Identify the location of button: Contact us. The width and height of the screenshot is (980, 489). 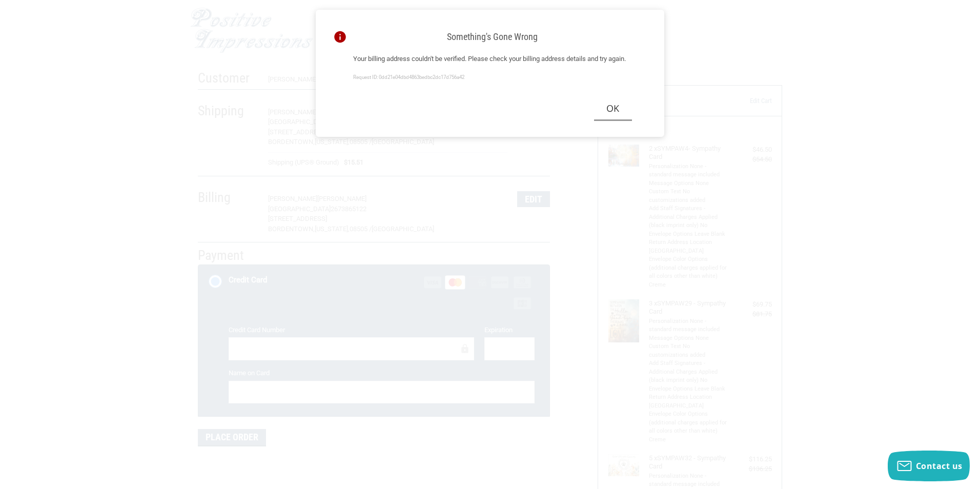
(929, 466).